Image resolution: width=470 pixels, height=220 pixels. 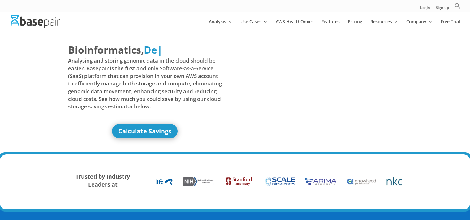 I want to click on a: Features, so click(x=331, y=27).